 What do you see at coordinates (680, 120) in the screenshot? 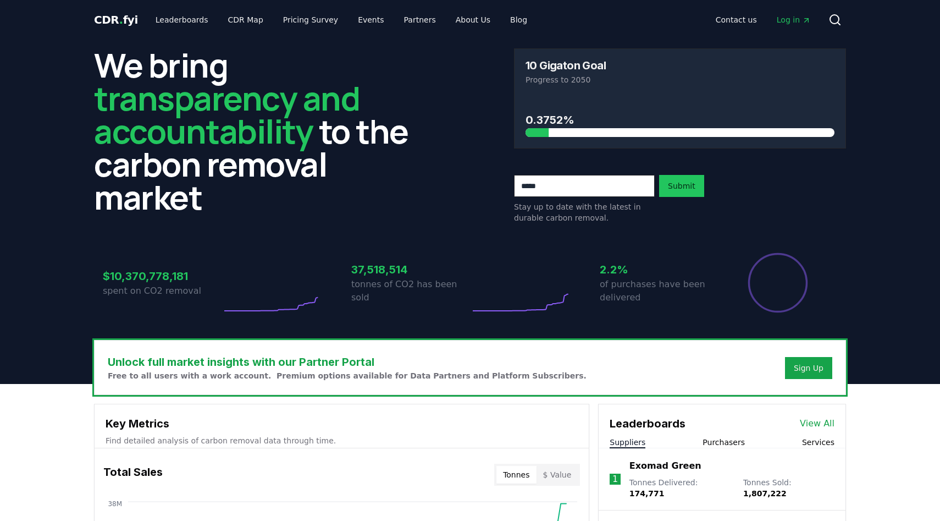
I see `h3: 0.3752%` at bounding box center [680, 120].